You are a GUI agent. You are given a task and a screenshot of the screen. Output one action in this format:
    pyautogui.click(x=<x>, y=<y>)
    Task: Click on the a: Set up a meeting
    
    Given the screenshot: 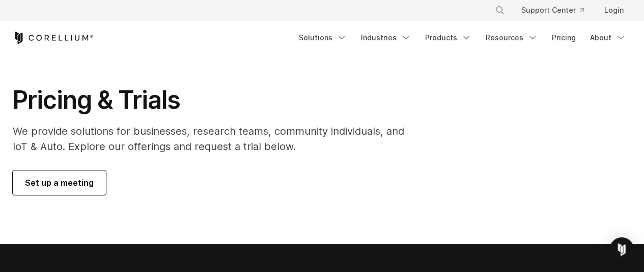 What is the action you would take?
    pyautogui.click(x=59, y=182)
    